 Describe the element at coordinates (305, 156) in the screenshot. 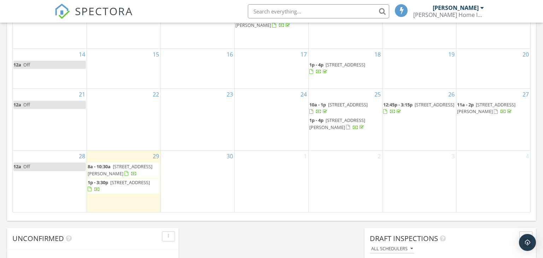

I see `a: Go to October 1, 2025` at that location.